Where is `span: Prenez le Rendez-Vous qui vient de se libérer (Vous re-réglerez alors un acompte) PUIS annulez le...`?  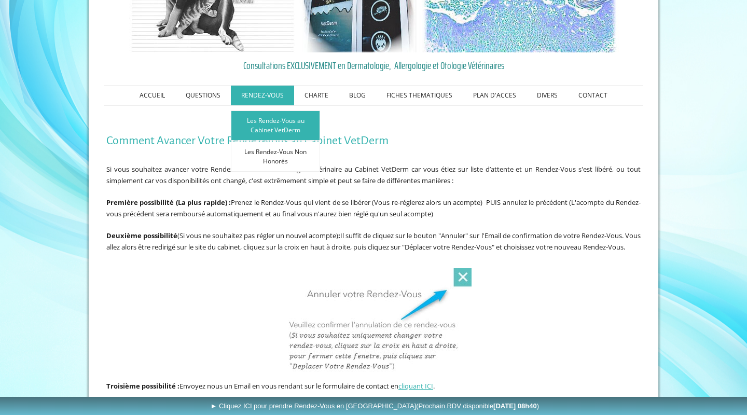 span: Prenez le Rendez-Vous qui vient de se libérer (Vous re-réglerez alors un acompte) PUIS annulez le... is located at coordinates (373, 208).